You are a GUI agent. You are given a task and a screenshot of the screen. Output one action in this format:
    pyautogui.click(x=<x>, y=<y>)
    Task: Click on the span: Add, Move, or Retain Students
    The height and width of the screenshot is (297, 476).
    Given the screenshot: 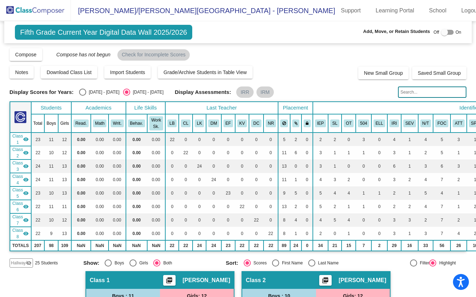 What is the action you would take?
    pyautogui.click(x=397, y=32)
    